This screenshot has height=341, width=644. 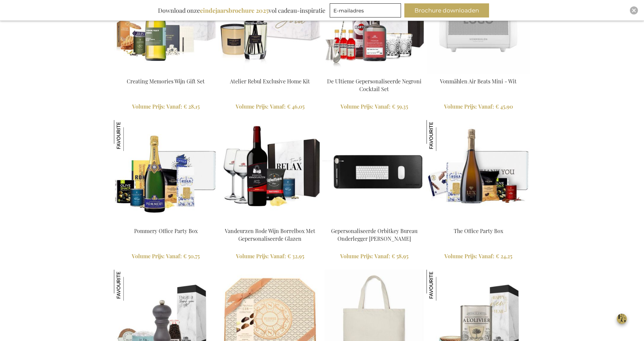 I want to click on div: Close, so click(x=634, y=10).